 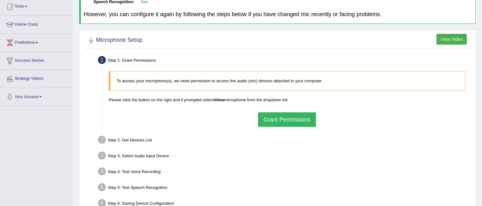 I want to click on div: Step 4: Test Voice Recording, so click(x=284, y=173).